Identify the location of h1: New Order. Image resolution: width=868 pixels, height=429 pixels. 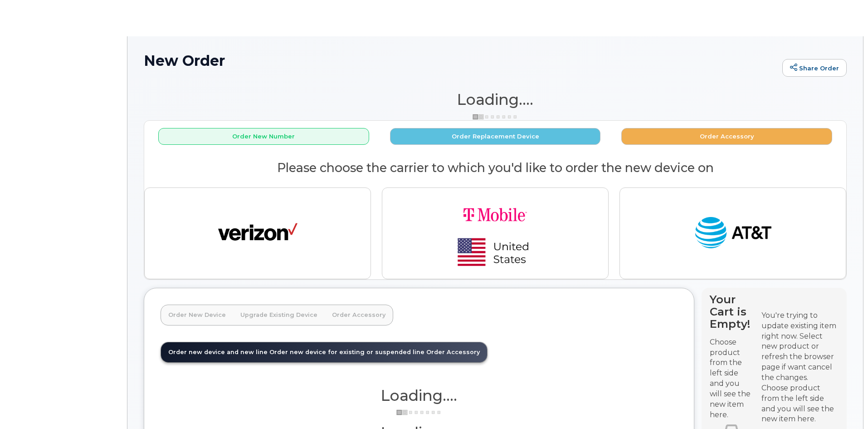
(461, 60).